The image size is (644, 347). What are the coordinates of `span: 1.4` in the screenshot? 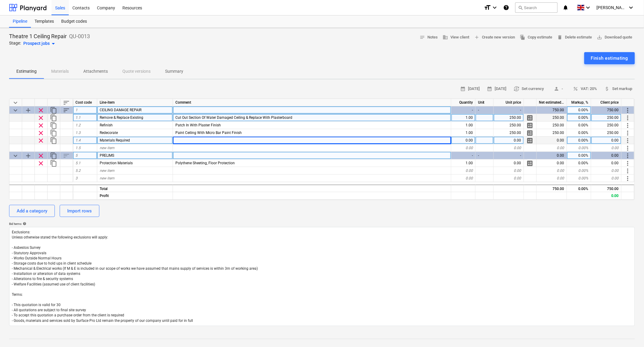 It's located at (78, 140).